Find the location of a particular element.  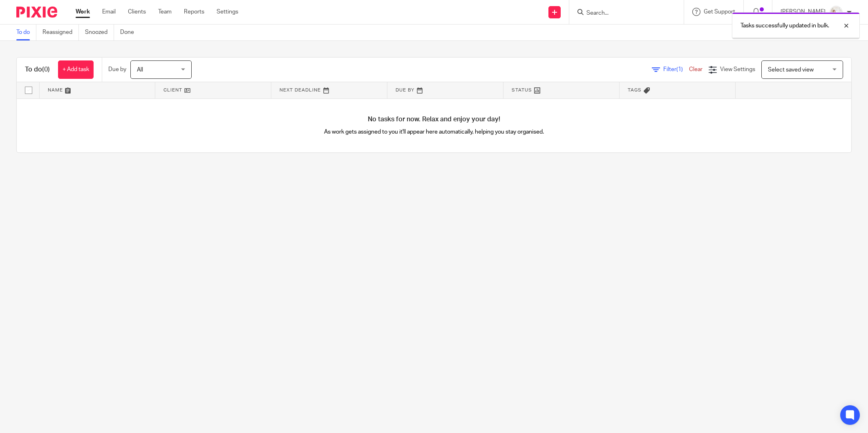

span: Select saved view is located at coordinates (791, 70).